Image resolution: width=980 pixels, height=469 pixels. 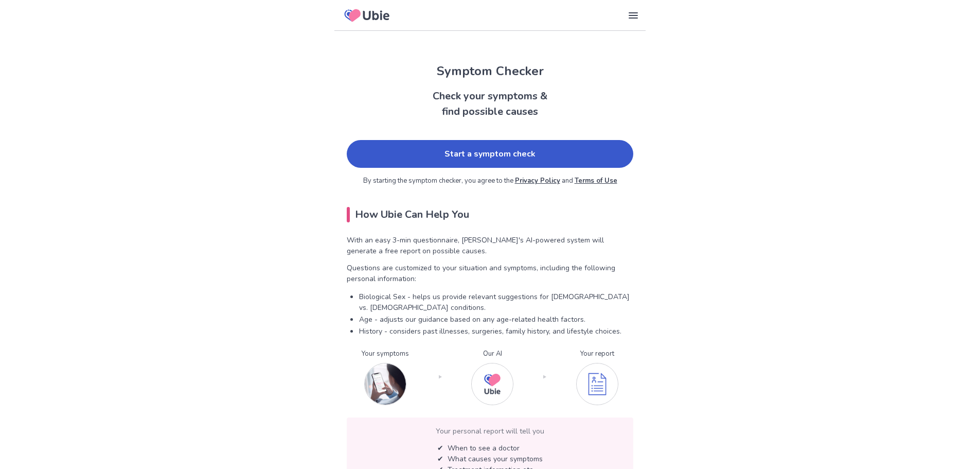 What do you see at coordinates (492, 384) in the screenshot?
I see `img: Our AI checks your symptoms` at bounding box center [492, 384].